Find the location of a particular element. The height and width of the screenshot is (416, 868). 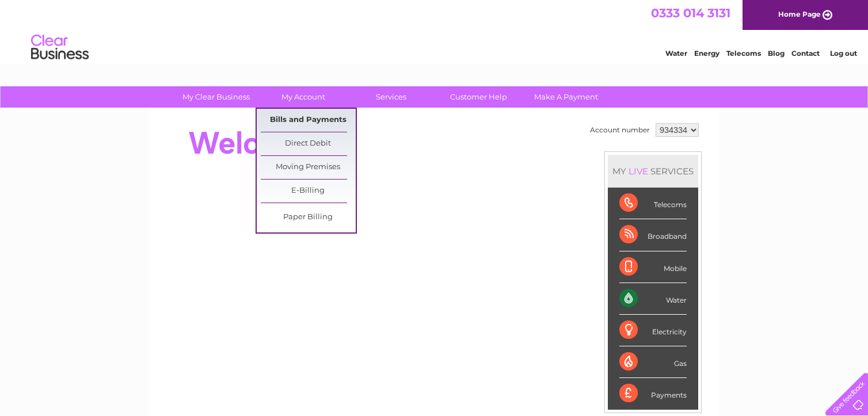

a: My Clear Business is located at coordinates (216, 97).